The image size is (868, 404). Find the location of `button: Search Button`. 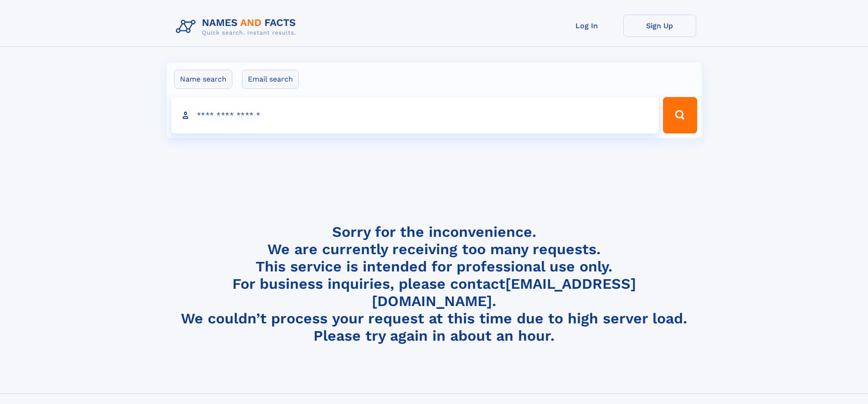

button: Search Button is located at coordinates (679, 116).